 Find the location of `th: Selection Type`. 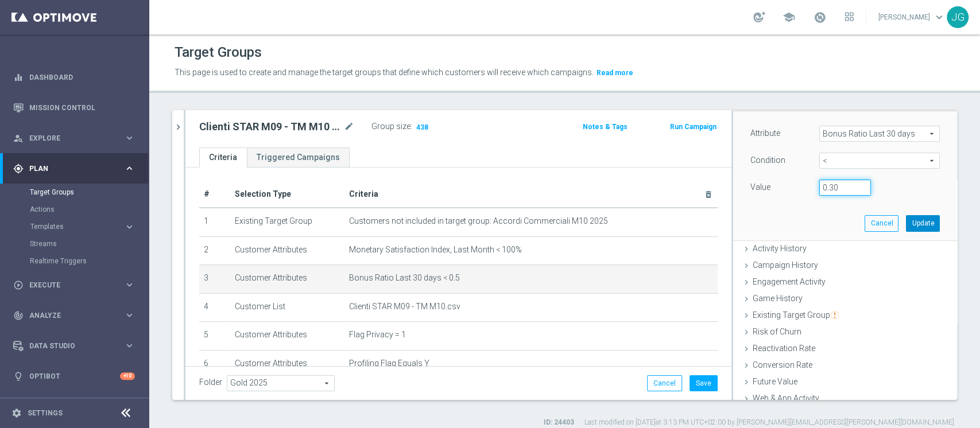

th: Selection Type is located at coordinates (287, 195).